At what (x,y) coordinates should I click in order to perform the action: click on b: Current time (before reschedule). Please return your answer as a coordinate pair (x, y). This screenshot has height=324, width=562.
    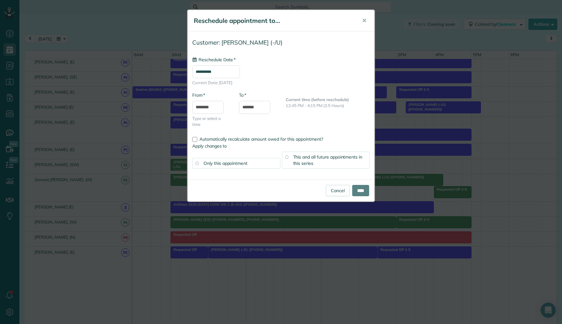
    Looking at the image, I should click on (318, 99).